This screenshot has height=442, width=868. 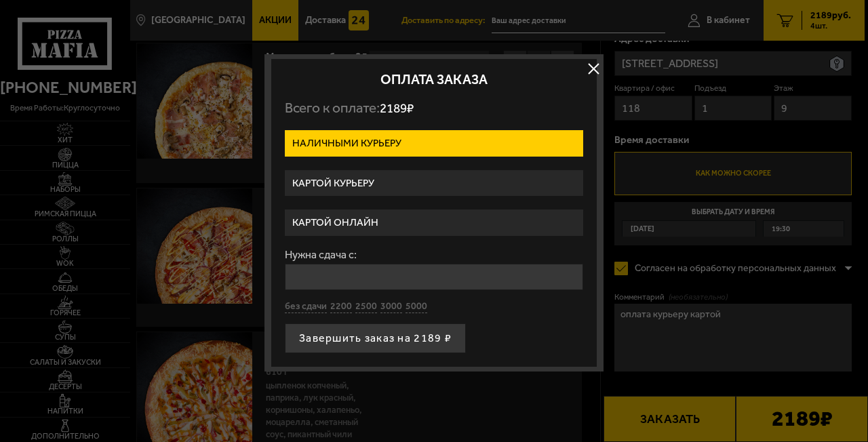 I want to click on p: Всего к оплате:, so click(x=434, y=108).